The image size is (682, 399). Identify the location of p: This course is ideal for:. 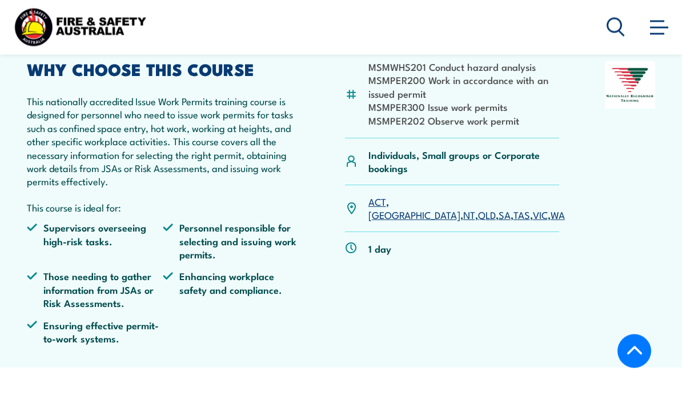
(163, 207).